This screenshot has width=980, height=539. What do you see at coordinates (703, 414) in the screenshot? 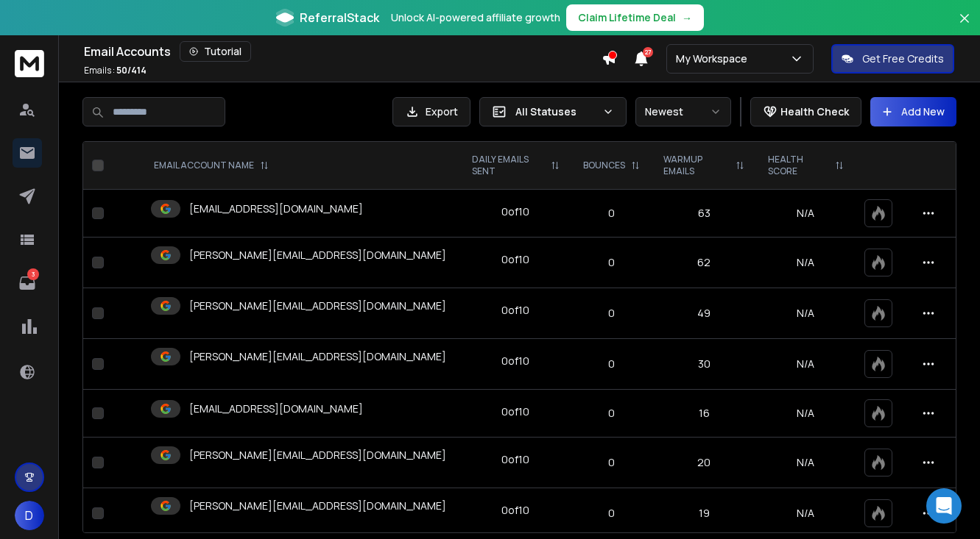
I see `td: 16` at bounding box center [703, 414].